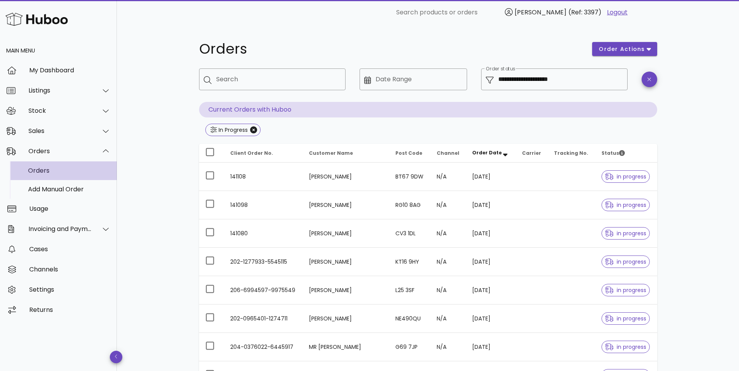  What do you see at coordinates (408, 153) in the screenshot?
I see `span: Post Code` at bounding box center [408, 153].